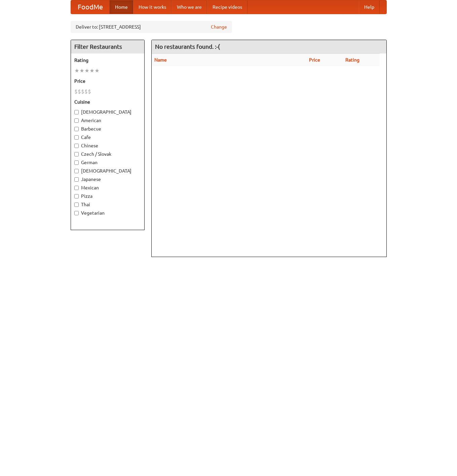  What do you see at coordinates (107, 188) in the screenshot?
I see `label: Mexican` at bounding box center [107, 188].